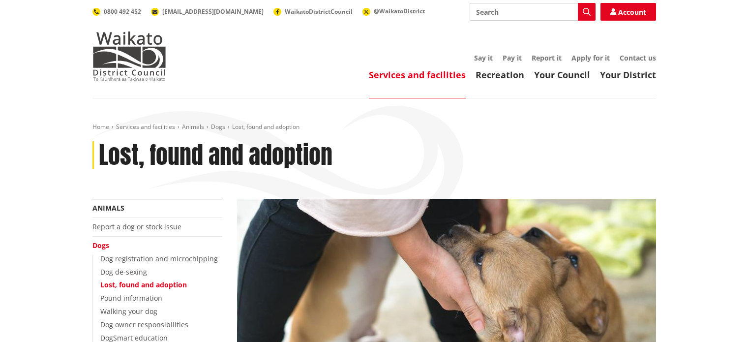 The image size is (748, 342). What do you see at coordinates (562, 75) in the screenshot?
I see `a: Your Council` at bounding box center [562, 75].